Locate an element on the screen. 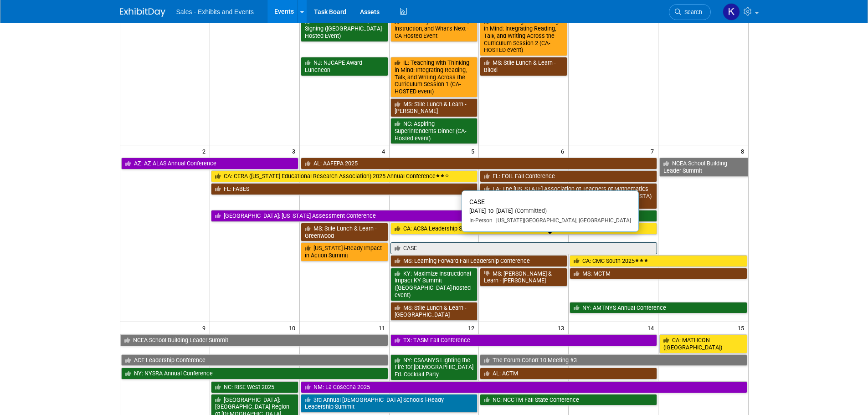  a: MS: MCTM is located at coordinates (658, 274).